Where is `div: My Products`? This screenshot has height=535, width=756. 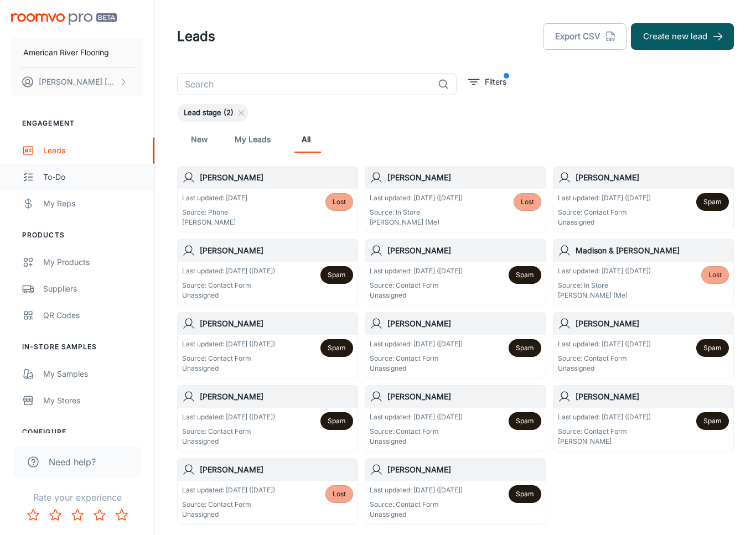 div: My Products is located at coordinates (93, 262).